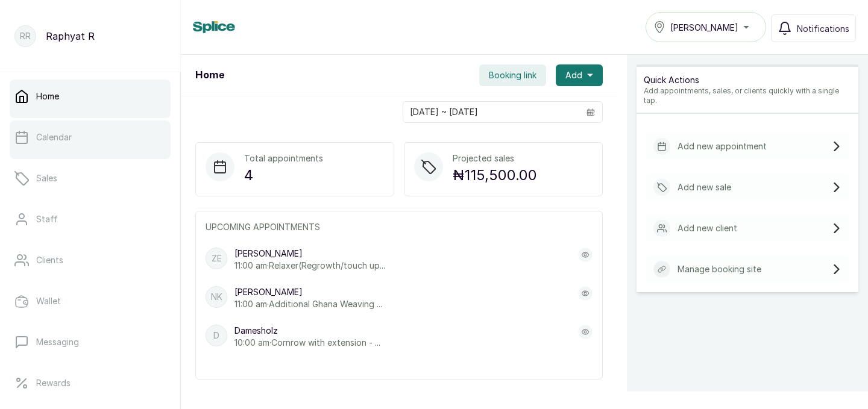 The image size is (868, 409). Describe the element at coordinates (579, 75) in the screenshot. I see `button: Add` at that location.